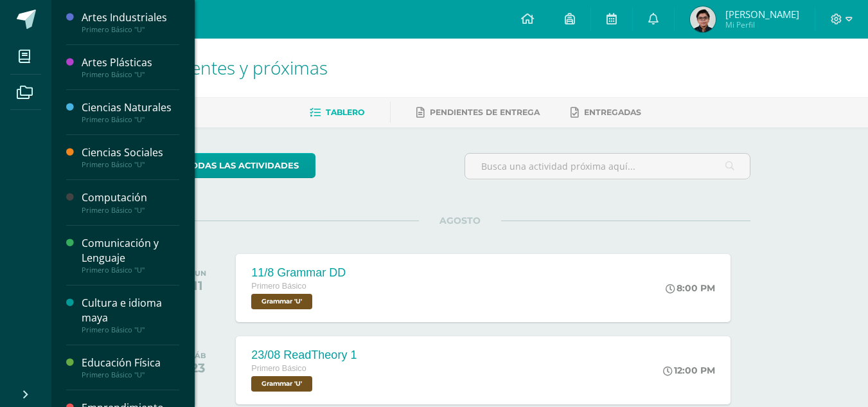  What do you see at coordinates (607, 165) in the screenshot?
I see `input: Busca una actividad próxima aquí...` at bounding box center [607, 165].